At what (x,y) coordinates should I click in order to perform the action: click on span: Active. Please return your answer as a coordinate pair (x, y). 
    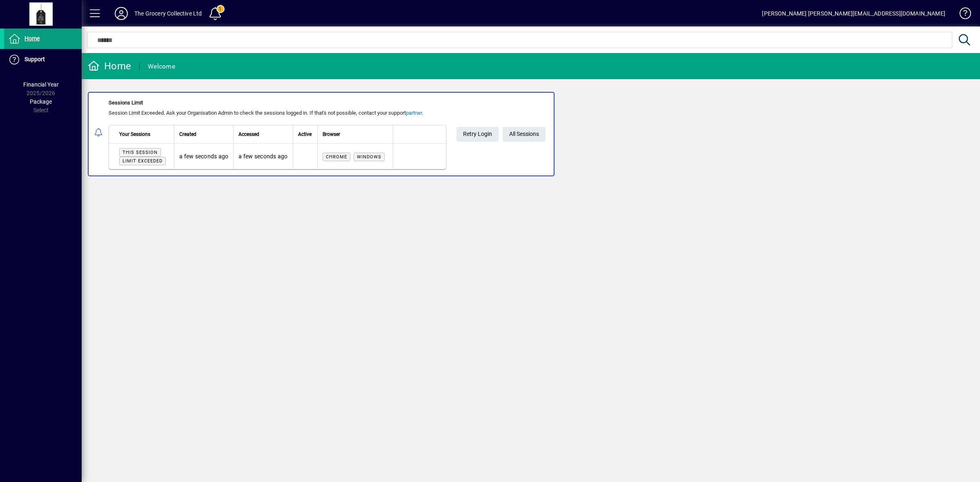
    Looking at the image, I should click on (305, 135).